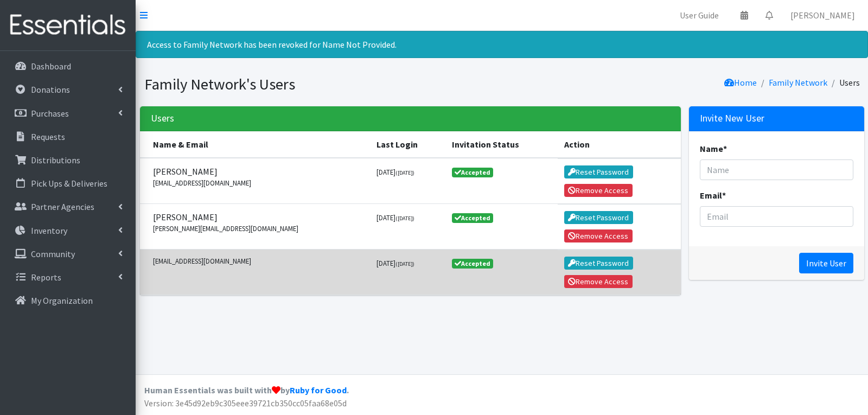  Describe the element at coordinates (68, 301) in the screenshot. I see `a: My Organization` at that location.